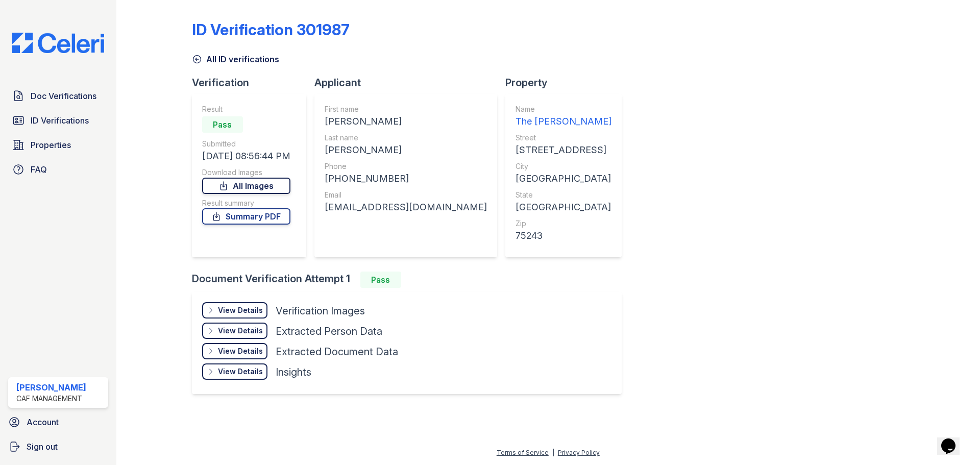 The width and height of the screenshot is (980, 465). What do you see at coordinates (523, 452) in the screenshot?
I see `a: Terms of Service` at bounding box center [523, 452].